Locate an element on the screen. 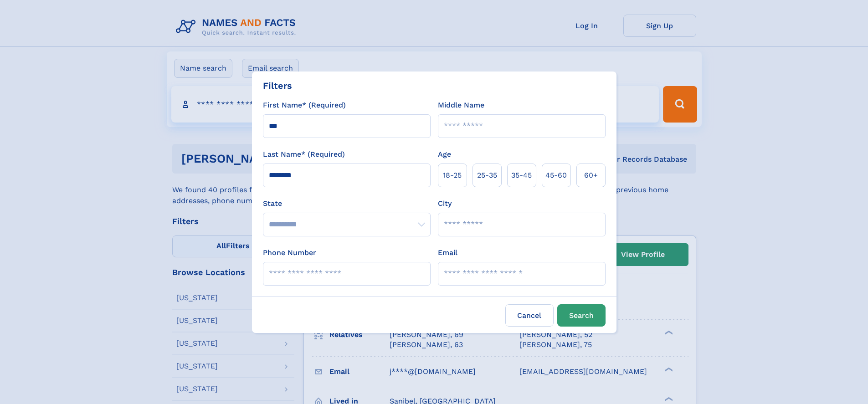 The width and height of the screenshot is (868, 404). label: Age is located at coordinates (444, 154).